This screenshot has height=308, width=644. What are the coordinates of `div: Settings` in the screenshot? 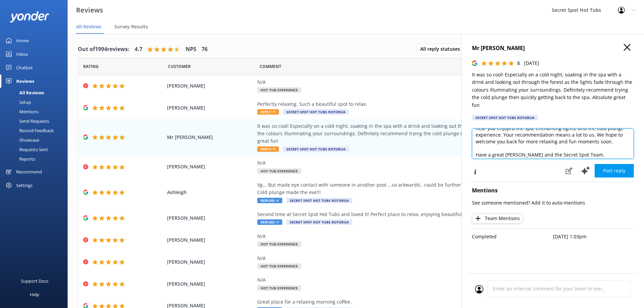 It's located at (24, 185).